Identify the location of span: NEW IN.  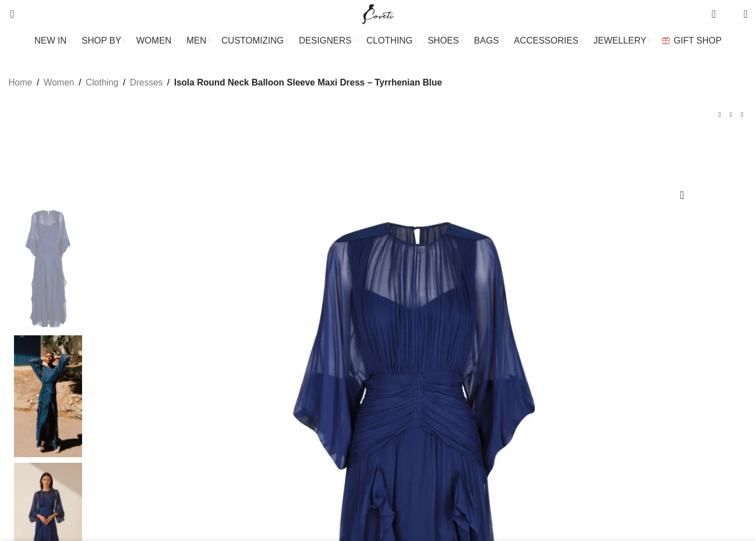
(51, 40).